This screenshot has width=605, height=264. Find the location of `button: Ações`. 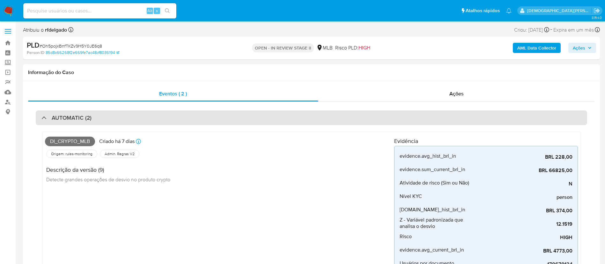

button: Ações is located at coordinates (582, 48).